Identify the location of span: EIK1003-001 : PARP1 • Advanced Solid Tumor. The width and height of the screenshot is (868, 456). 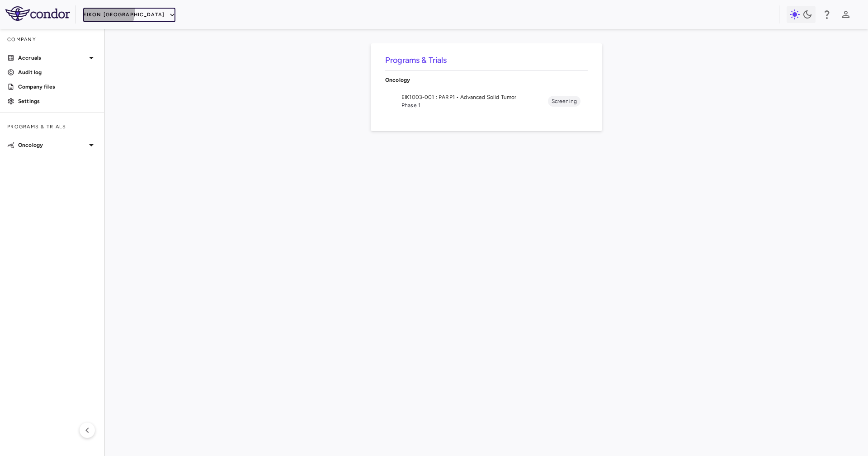
(475, 97).